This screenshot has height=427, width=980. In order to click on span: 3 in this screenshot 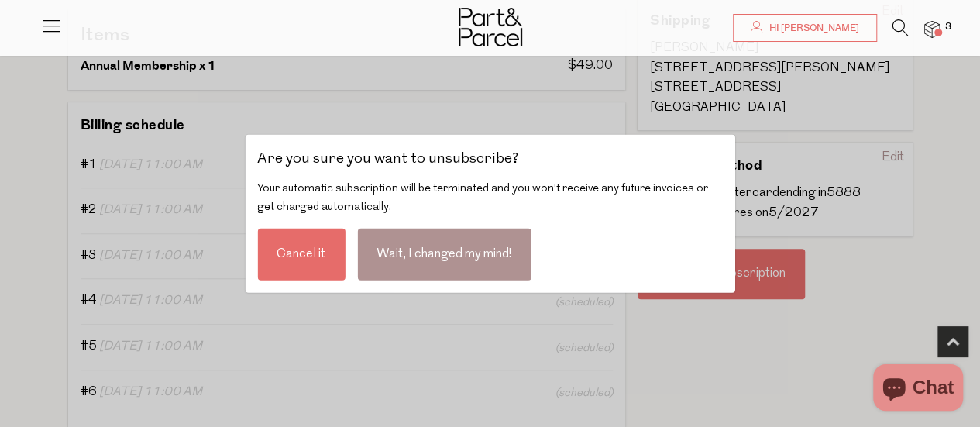, I will do `click(949, 27)`.